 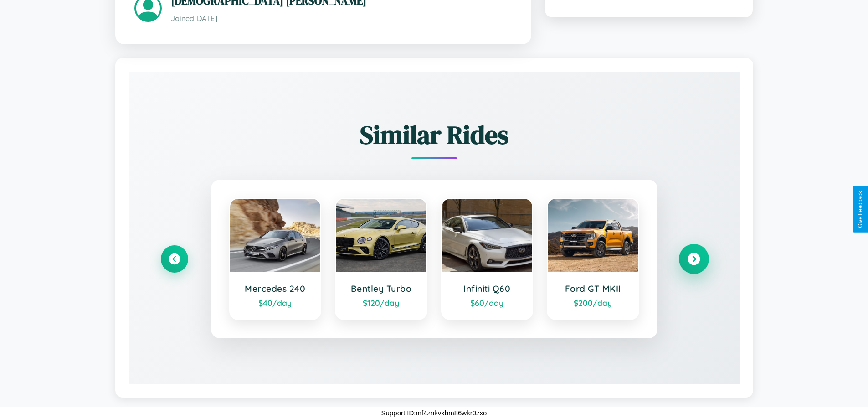 What do you see at coordinates (593, 289) in the screenshot?
I see `h3: Ford GT MKII` at bounding box center [593, 289].